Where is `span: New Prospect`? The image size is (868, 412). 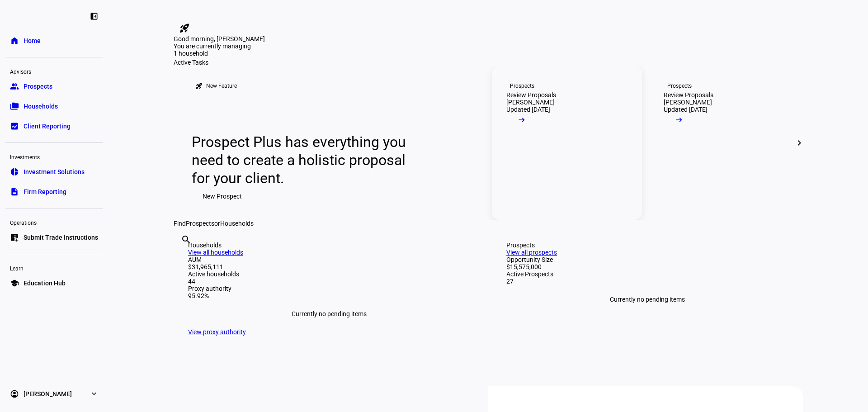 span: New Prospect is located at coordinates (222, 196).